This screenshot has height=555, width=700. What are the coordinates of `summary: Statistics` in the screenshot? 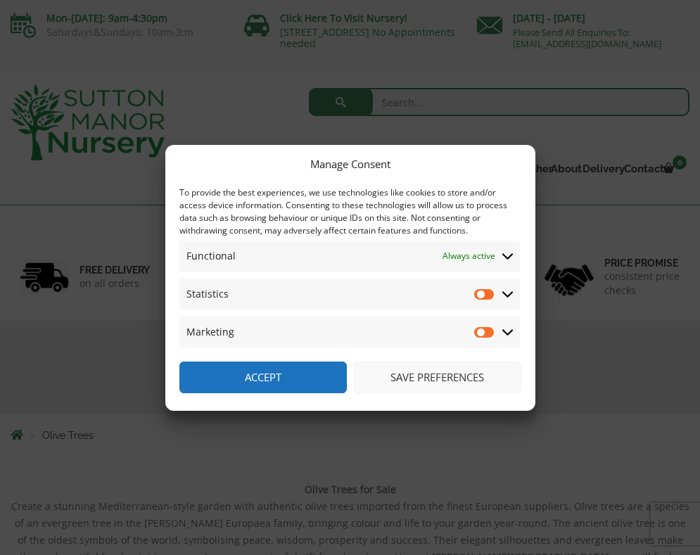 It's located at (350, 294).